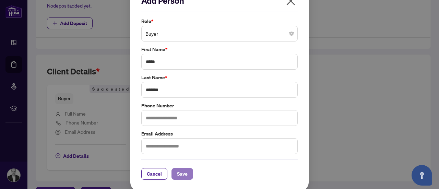 This screenshot has height=189, width=439. What do you see at coordinates (154, 174) in the screenshot?
I see `button: Cancel` at bounding box center [154, 174].